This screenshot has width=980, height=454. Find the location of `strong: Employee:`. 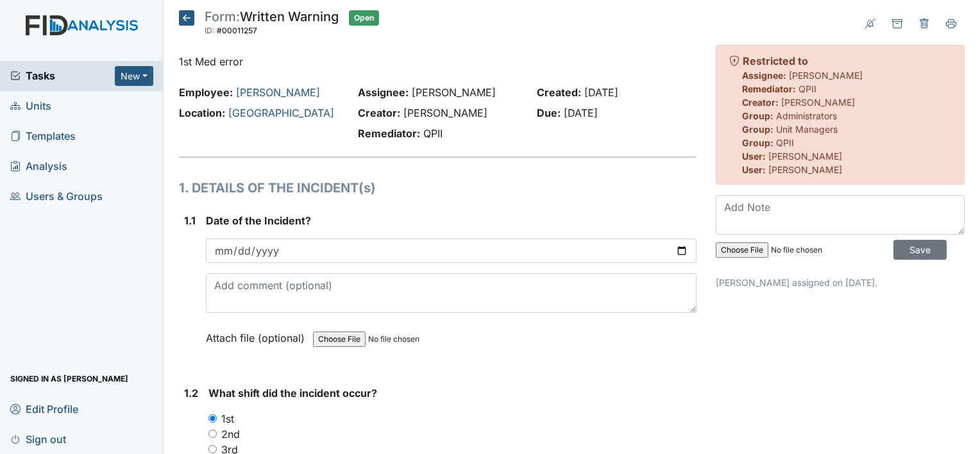

strong: Employee: is located at coordinates (206, 92).